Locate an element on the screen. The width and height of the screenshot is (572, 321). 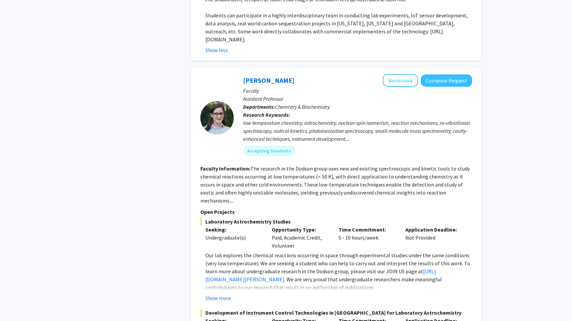
button: Add Leah Dodson to Bookmarks is located at coordinates (400, 80).